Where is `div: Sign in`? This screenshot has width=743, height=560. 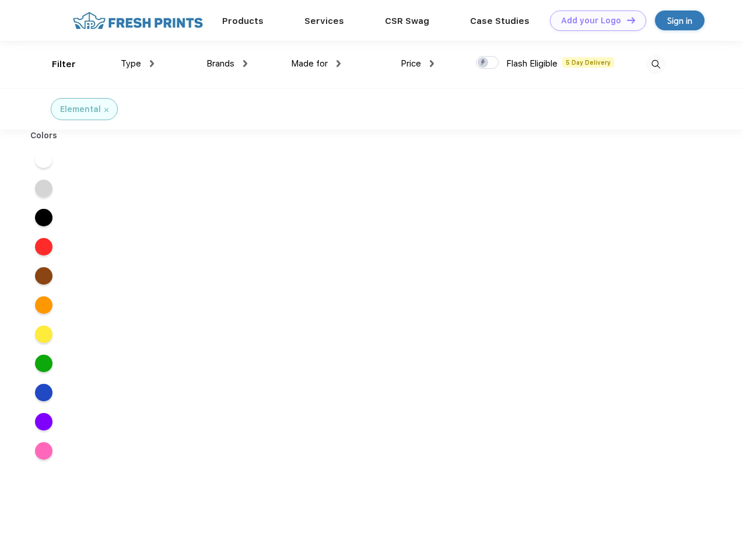
div: Sign in is located at coordinates (680, 21).